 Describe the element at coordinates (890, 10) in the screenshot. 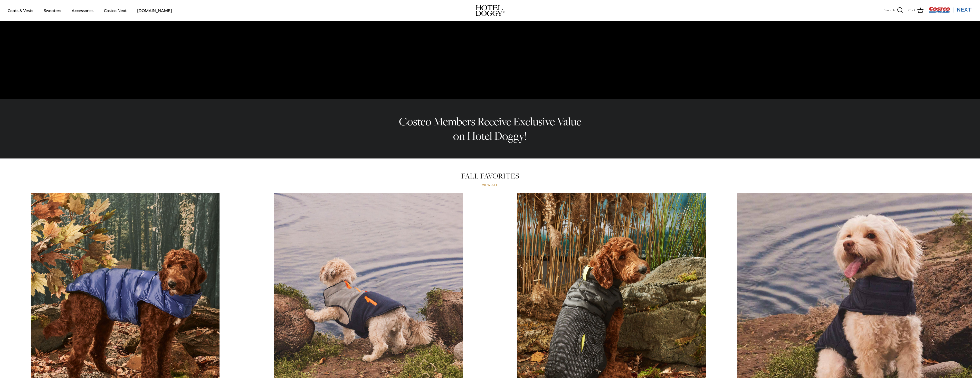

I see `span: Search` at that location.